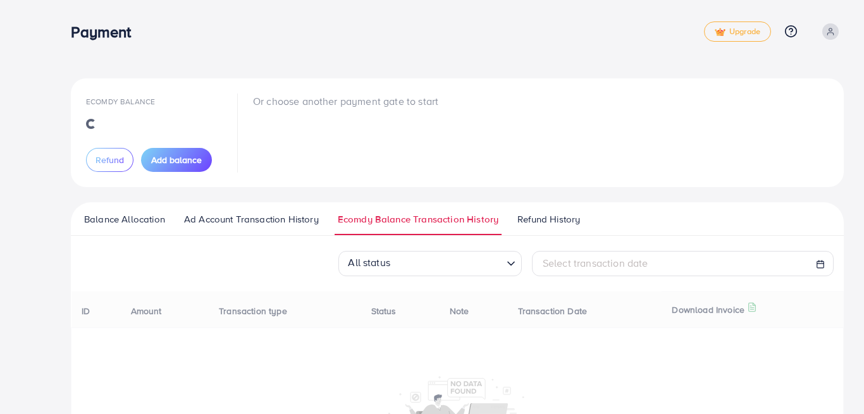  What do you see at coordinates (448, 263) in the screenshot?
I see `input: Search for option` at bounding box center [448, 263].